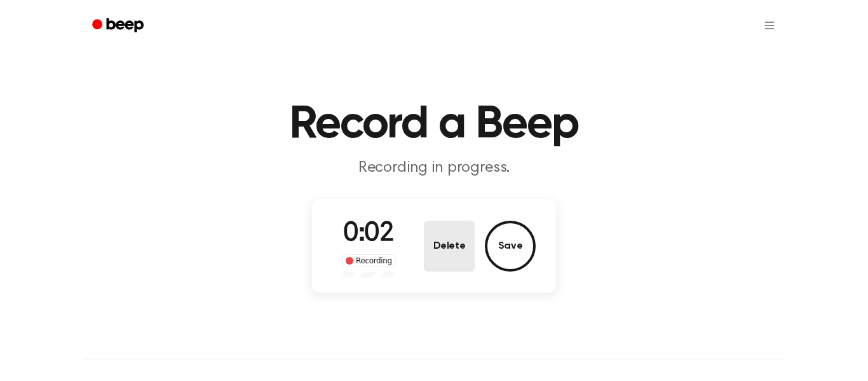 This screenshot has height=381, width=868. What do you see at coordinates (449, 246) in the screenshot?
I see `button: Delete Audio Record` at bounding box center [449, 246].